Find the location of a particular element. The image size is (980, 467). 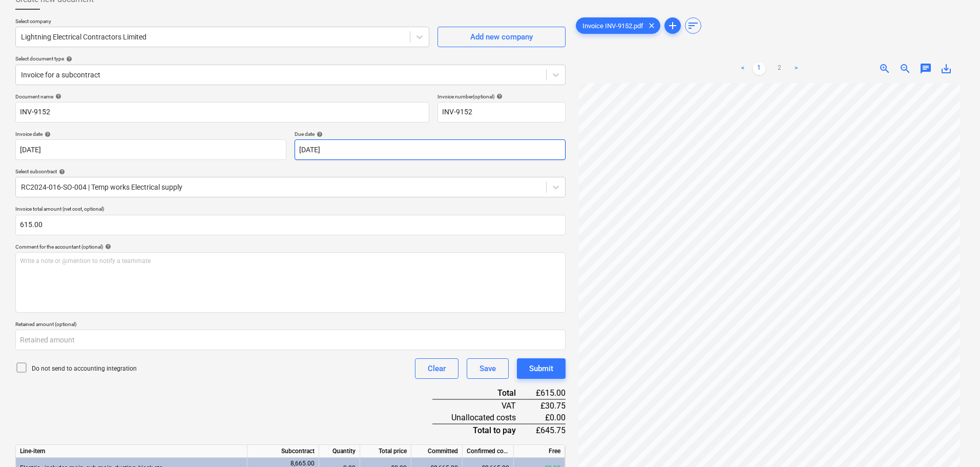

span: sort is located at coordinates (693, 25).